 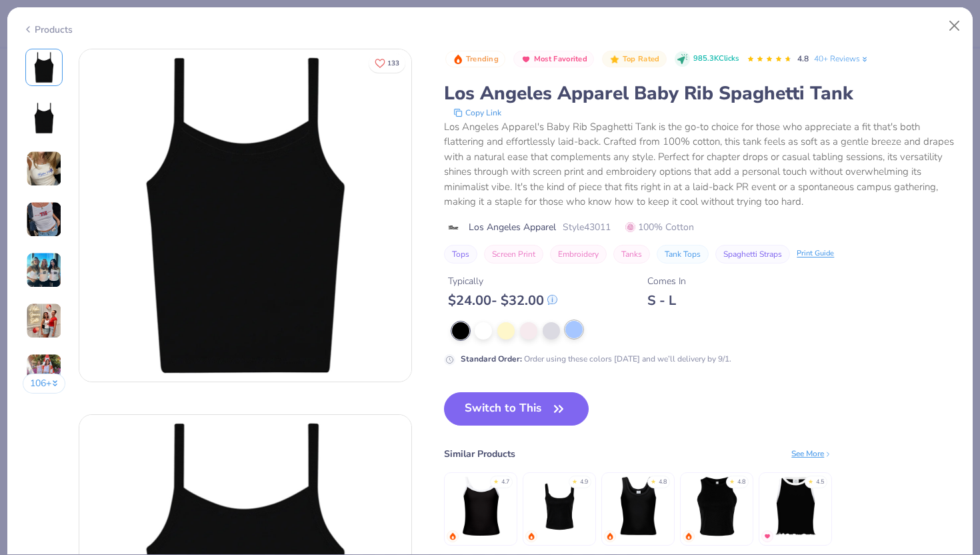 What do you see at coordinates (716, 59) in the screenshot?
I see `span: 985.3K Clicks` at bounding box center [716, 59].